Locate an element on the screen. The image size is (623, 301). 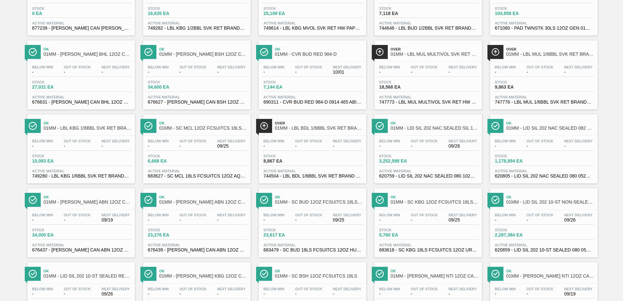
span: 09/25 is located at coordinates (347, 220).